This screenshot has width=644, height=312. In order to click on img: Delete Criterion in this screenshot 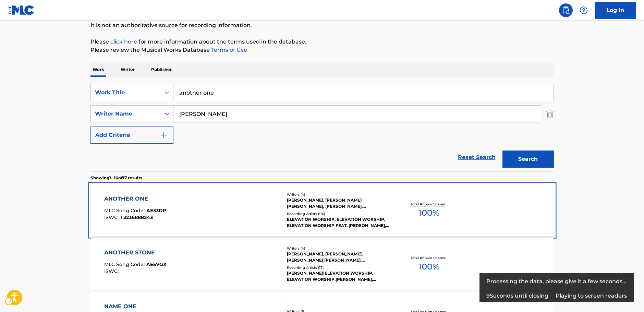, I will do `click(550, 114)`.